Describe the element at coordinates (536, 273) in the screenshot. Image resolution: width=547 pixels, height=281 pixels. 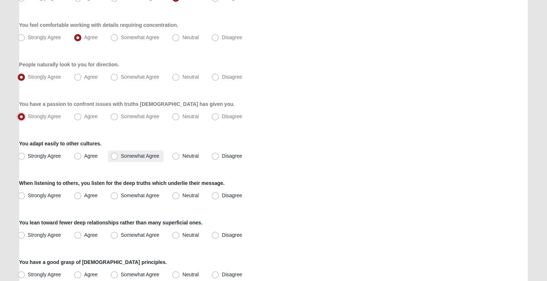
I see `a: Page Properties (Alt+P)` at that location.